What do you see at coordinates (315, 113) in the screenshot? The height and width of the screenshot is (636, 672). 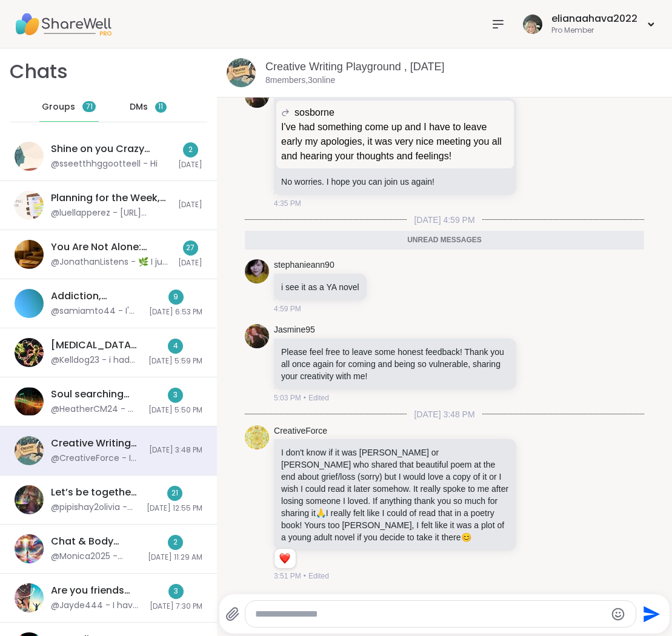 I see `span: sosborne` at bounding box center [315, 113].